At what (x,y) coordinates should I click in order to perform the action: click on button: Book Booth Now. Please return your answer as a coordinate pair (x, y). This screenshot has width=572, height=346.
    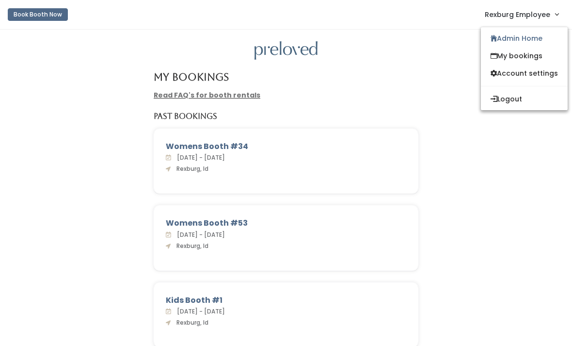
    Looking at the image, I should click on (38, 15).